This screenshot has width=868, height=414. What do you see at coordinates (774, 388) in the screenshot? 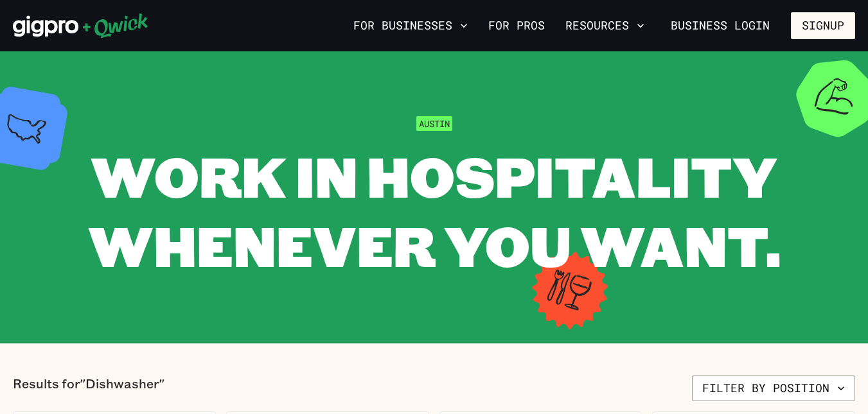
I see `button: Filter by position` at bounding box center [774, 388].